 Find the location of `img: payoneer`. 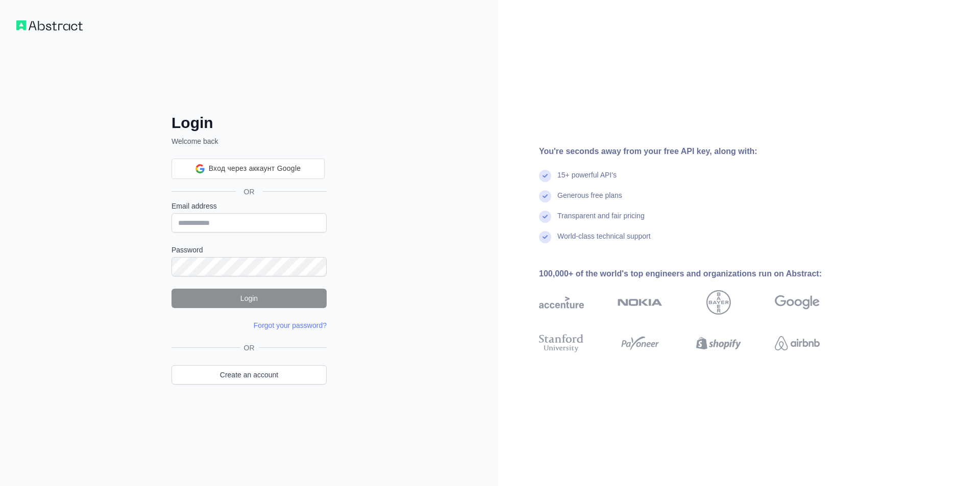

img: payoneer is located at coordinates (640, 343).